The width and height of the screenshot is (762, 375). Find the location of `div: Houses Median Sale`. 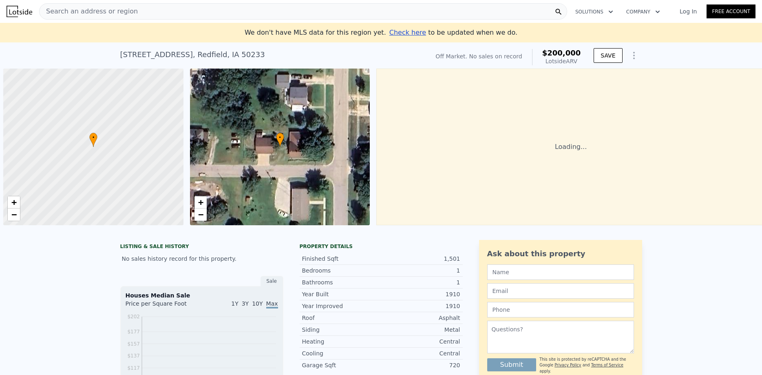

div: Houses Median Sale is located at coordinates (202, 295).